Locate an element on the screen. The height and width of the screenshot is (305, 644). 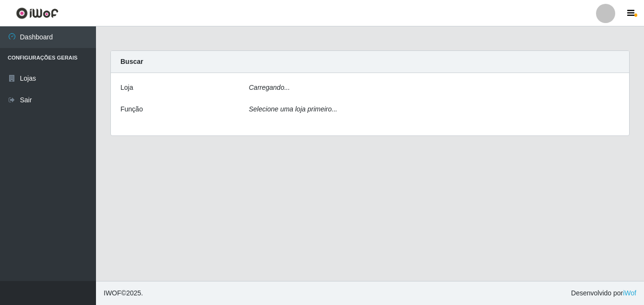
a: iWof is located at coordinates (630, 293).